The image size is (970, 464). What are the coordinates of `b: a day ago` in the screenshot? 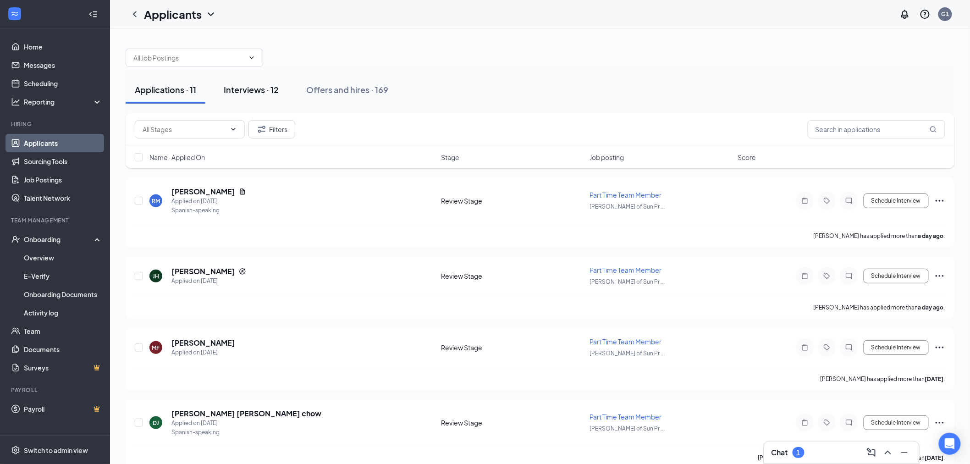 It's located at (931, 307).